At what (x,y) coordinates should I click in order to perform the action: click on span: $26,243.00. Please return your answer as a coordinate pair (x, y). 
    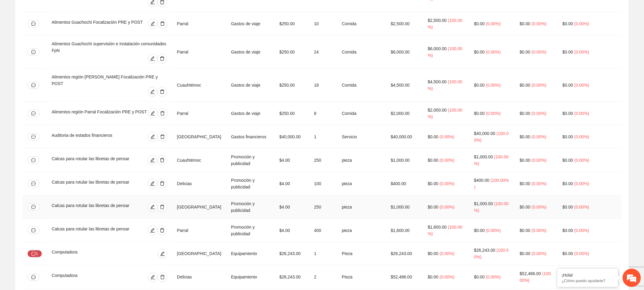
    Looking at the image, I should click on (485, 251).